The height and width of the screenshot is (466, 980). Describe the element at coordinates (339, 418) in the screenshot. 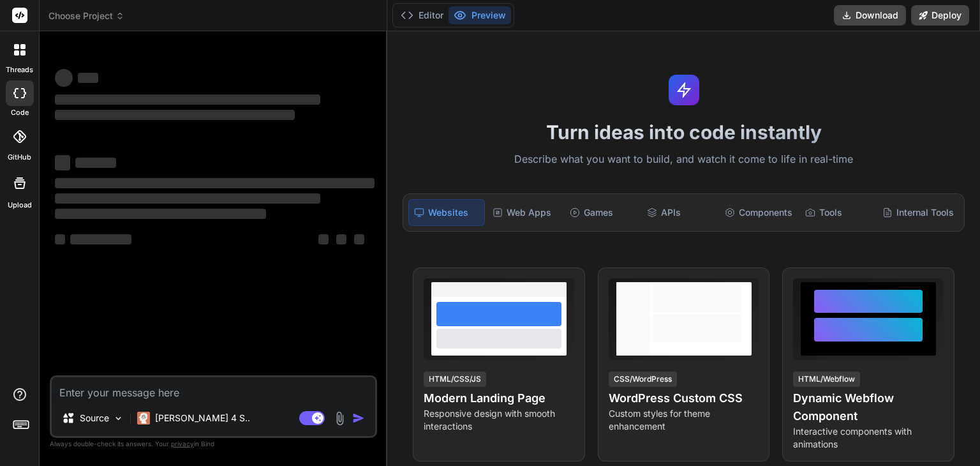

I see `img: attachment` at that location.